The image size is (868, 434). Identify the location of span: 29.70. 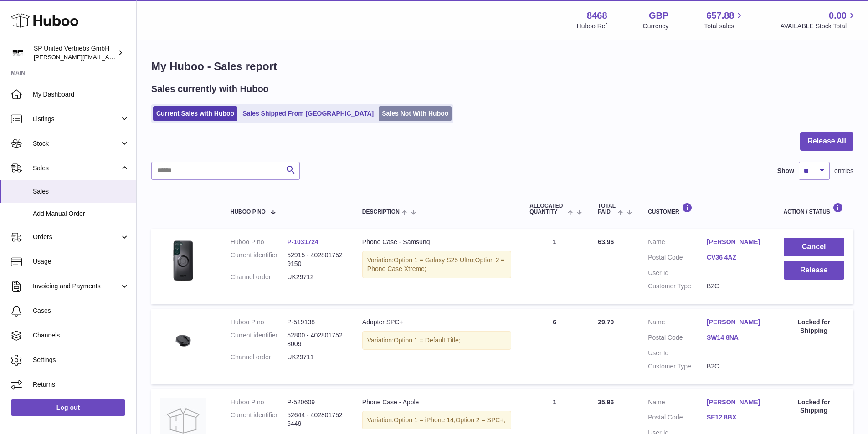
(606, 321).